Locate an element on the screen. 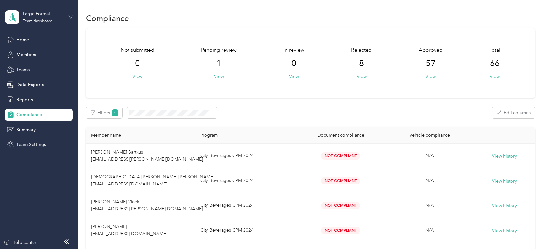  span: Total is located at coordinates (495, 50).